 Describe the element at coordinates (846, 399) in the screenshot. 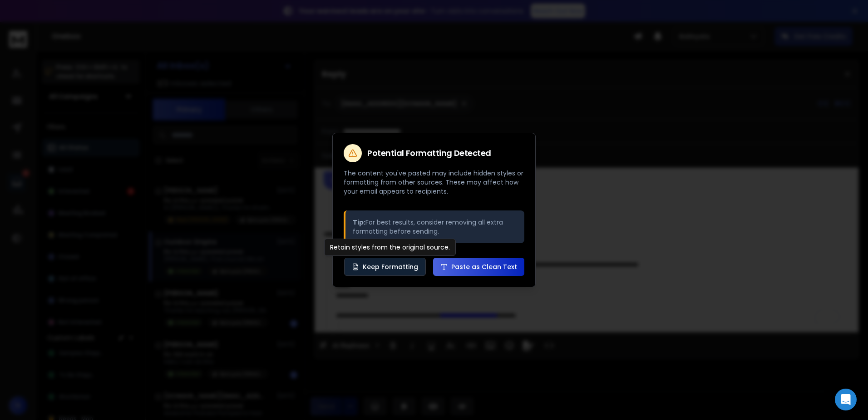

I see `div: Open Intercom Messenger` at that location.